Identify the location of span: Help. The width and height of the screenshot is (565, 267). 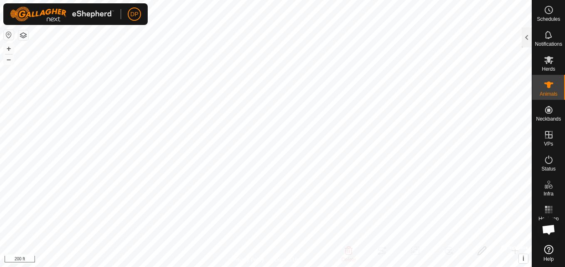
(549, 259).